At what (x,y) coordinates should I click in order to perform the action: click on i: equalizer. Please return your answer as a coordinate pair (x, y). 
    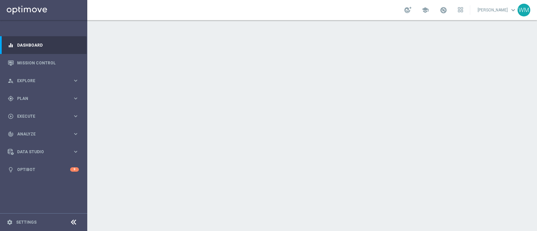
    Looking at the image, I should click on (11, 45).